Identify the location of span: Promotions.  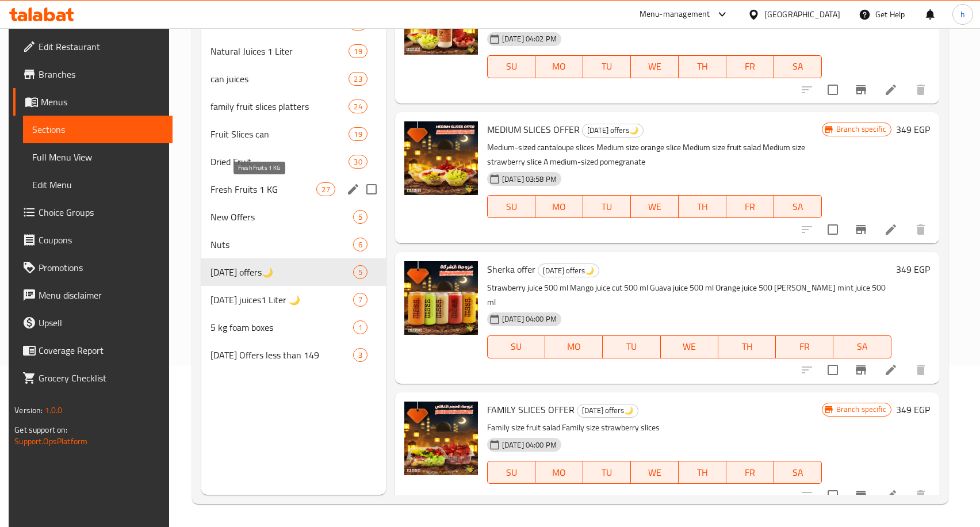
(101, 268).